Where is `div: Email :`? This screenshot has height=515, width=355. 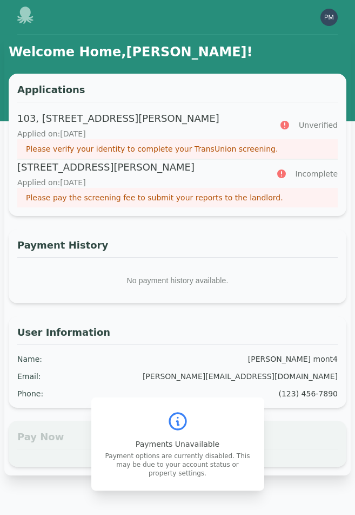 div: Email : is located at coordinates (29, 376).